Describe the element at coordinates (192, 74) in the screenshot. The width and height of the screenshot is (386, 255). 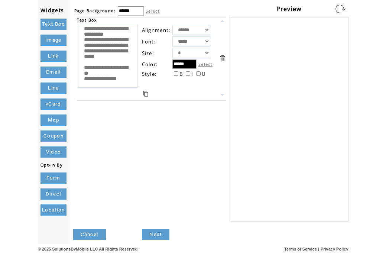
I see `span: I` at that location.